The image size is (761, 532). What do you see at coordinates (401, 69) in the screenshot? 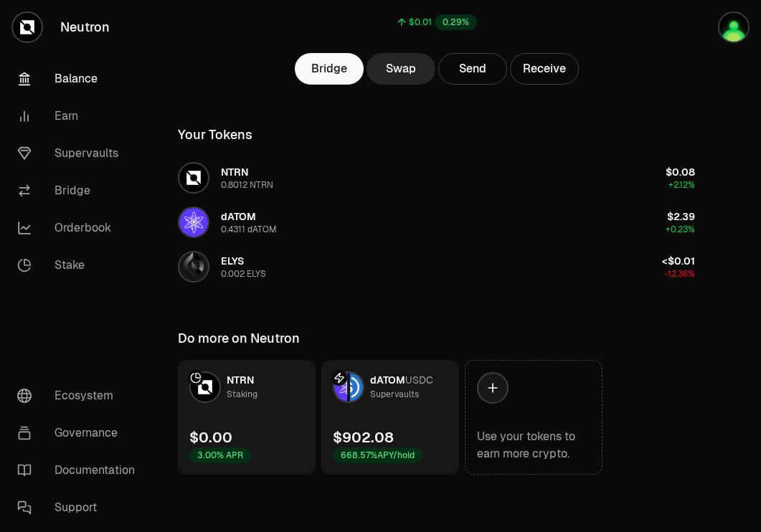
I see `a: Swap` at bounding box center [401, 69].